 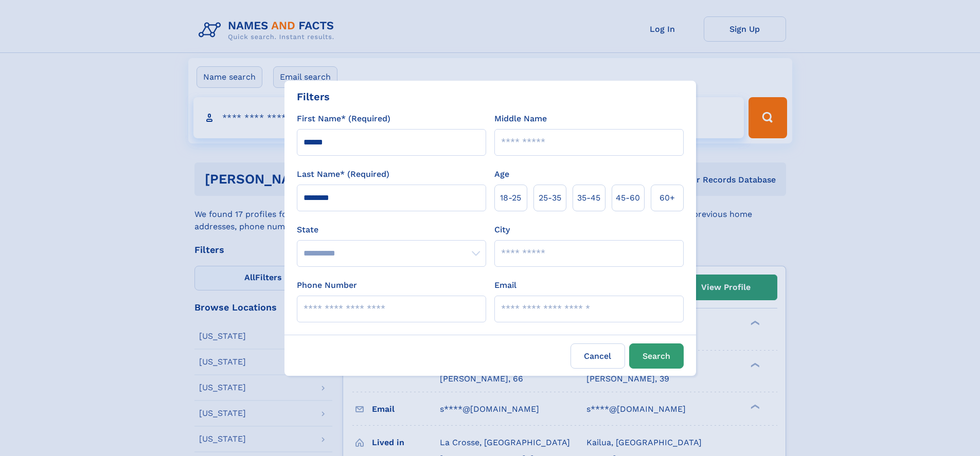 I want to click on span: 25‑35, so click(x=550, y=198).